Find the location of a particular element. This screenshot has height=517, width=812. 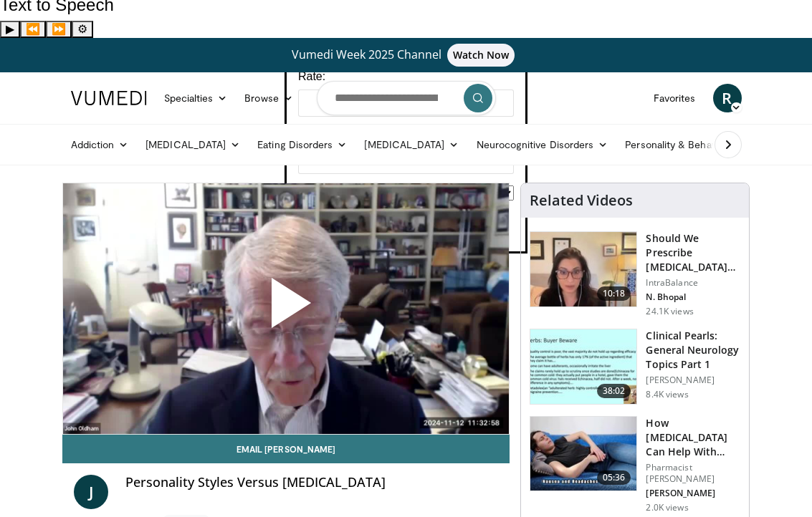

button: Settings is located at coordinates (82, 29).